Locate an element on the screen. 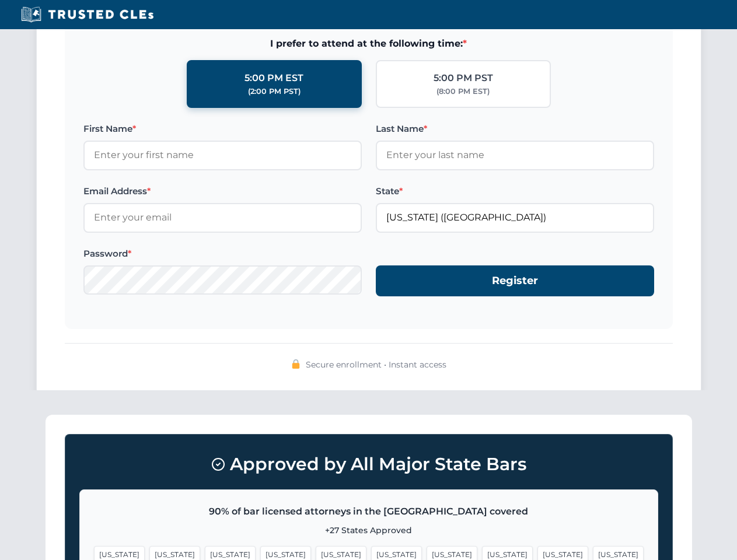 The height and width of the screenshot is (560, 737). label: Password is located at coordinates (222, 254).